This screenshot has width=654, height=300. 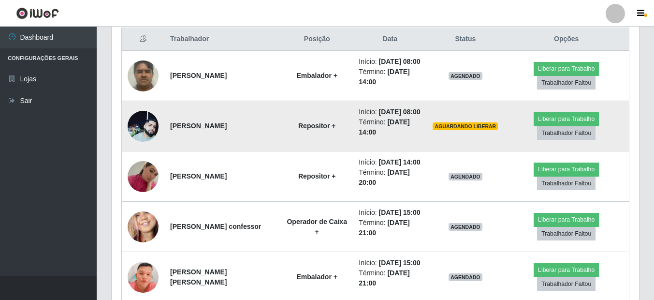 I want to click on th: Trabalhador, so click(x=222, y=39).